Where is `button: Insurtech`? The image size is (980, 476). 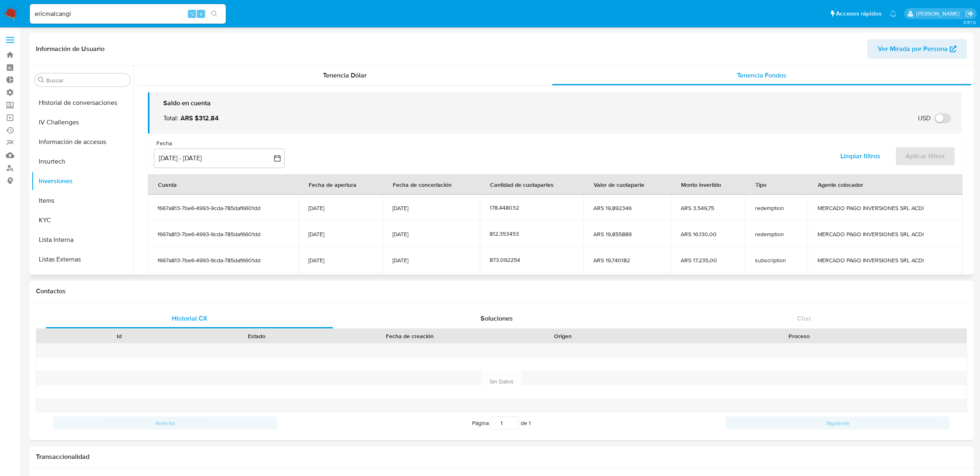 button: Insurtech is located at coordinates (82, 162).